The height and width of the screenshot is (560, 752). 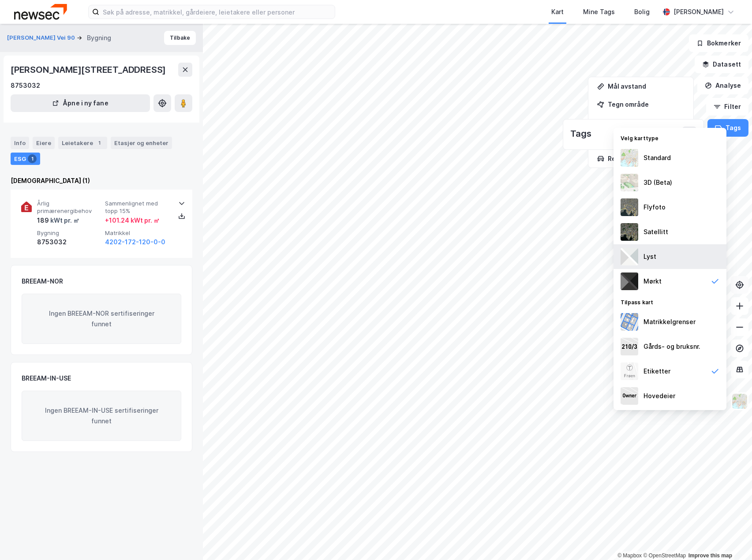 What do you see at coordinates (102, 319) in the screenshot?
I see `div: Ingen BREEAM-NOR sertifiseringer funnet` at bounding box center [102, 319].